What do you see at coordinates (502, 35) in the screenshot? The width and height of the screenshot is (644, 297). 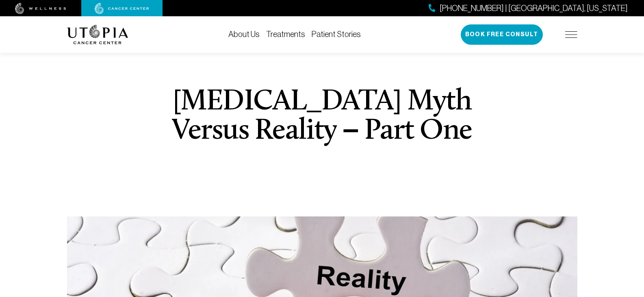 I see `button: Book Free Consult` at bounding box center [502, 35].